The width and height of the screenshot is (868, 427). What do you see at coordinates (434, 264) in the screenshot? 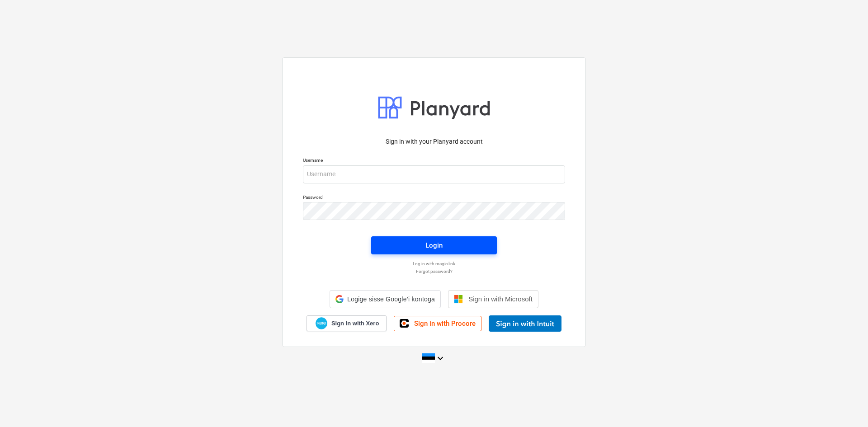
I see `p: Log in with magic link` at bounding box center [434, 264].